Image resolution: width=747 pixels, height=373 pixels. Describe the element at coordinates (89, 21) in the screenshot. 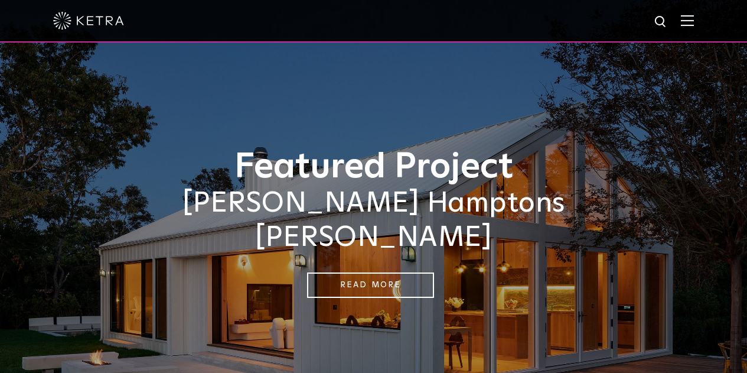

I see `img: ketra-logo-2019-white` at that location.